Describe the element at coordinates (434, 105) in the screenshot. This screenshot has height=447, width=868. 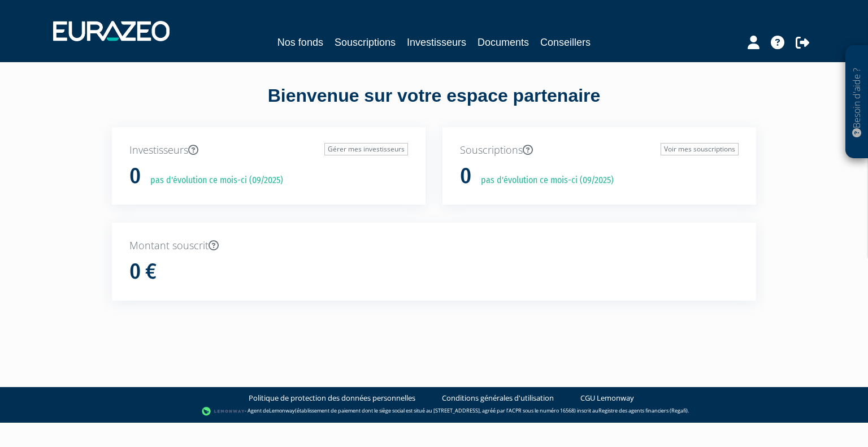
I see `div: Bienvenue sur votre espace partenaire` at that location.